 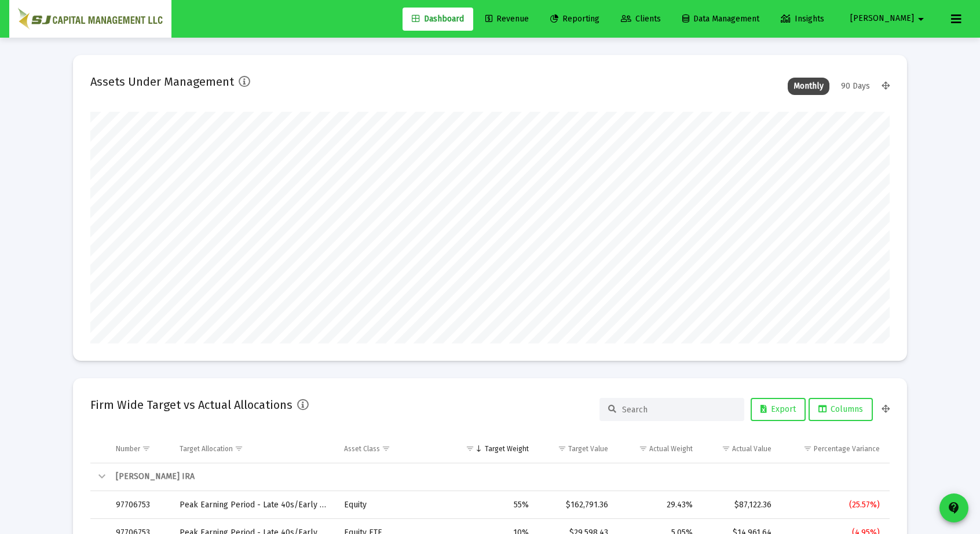 I want to click on a: Revenue, so click(x=507, y=19).